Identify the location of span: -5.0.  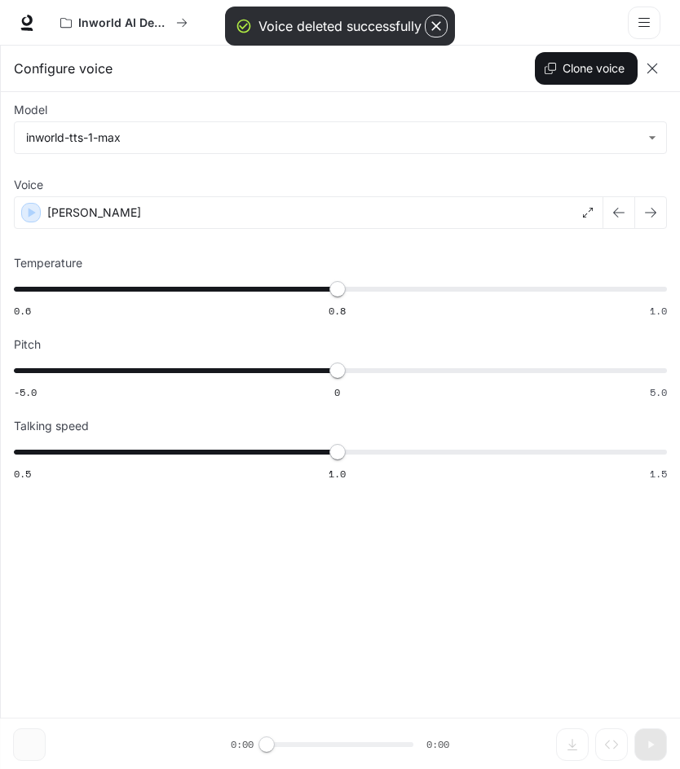
(25, 392).